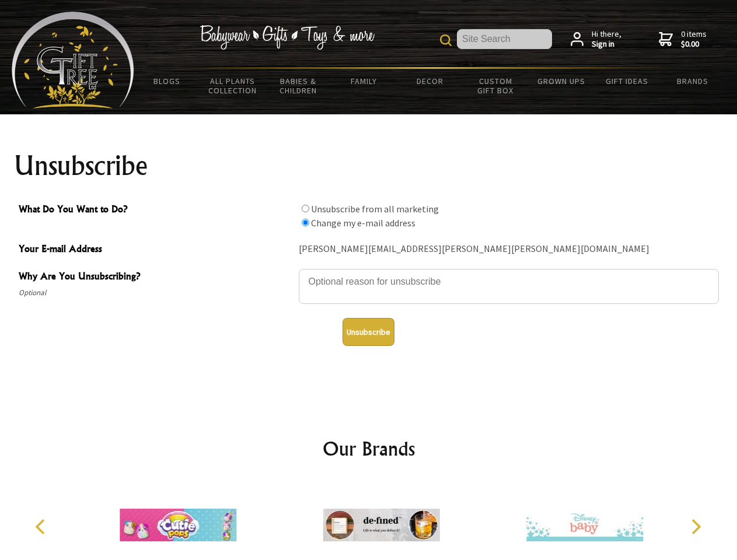 This screenshot has height=560, width=737. I want to click on a: Hi there,Sign in, so click(596, 39).